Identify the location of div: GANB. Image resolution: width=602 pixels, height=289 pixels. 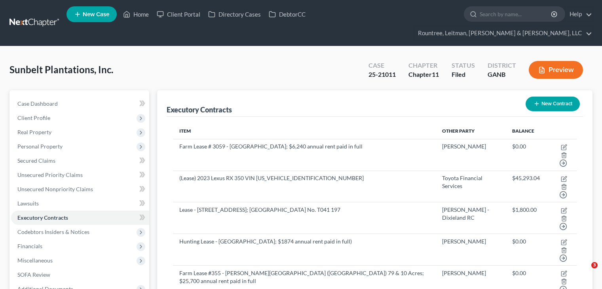
(502, 74).